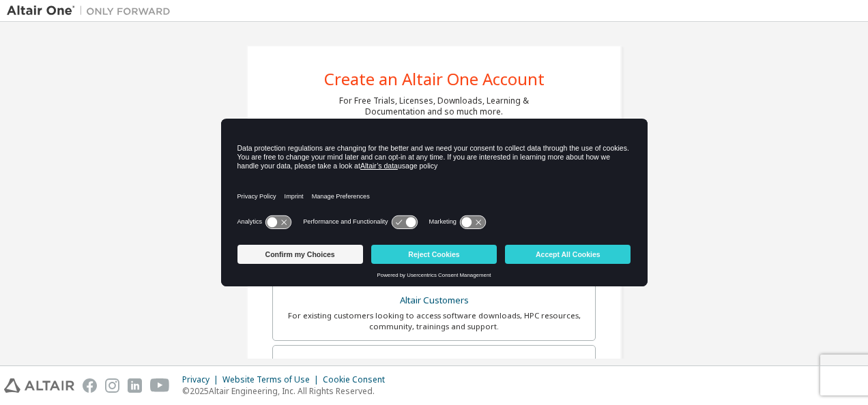 The image size is (868, 405). What do you see at coordinates (159, 385) in the screenshot?
I see `img: youtube.svg` at bounding box center [159, 385].